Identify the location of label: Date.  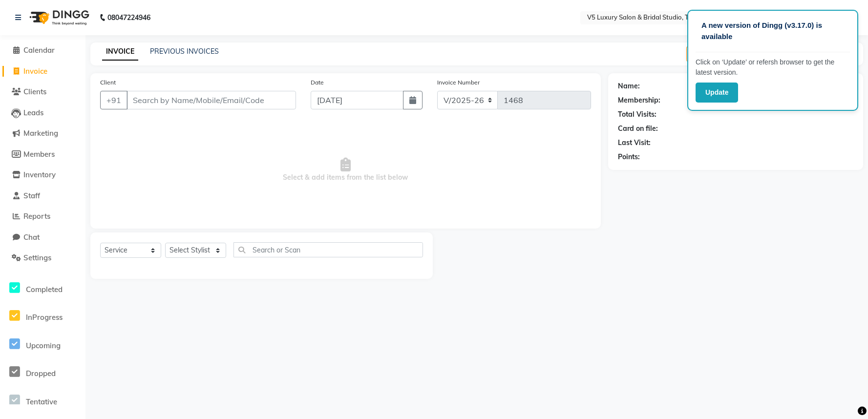
(317, 83).